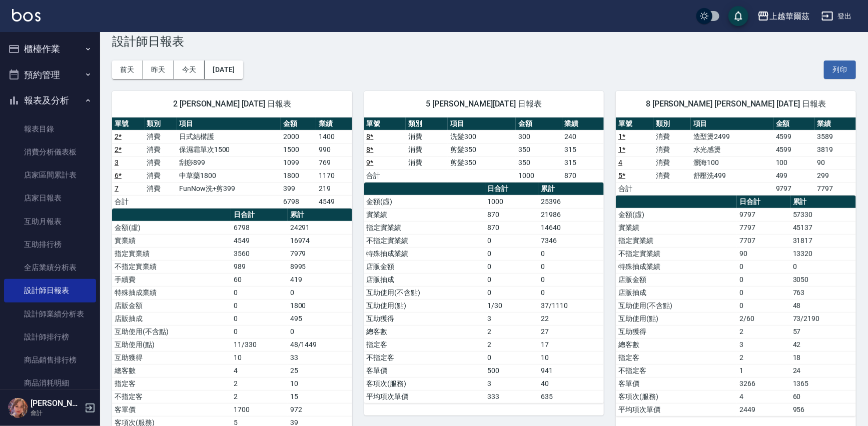 The image size is (868, 426). What do you see at coordinates (320, 410) in the screenshot?
I see `td: 972` at bounding box center [320, 410].